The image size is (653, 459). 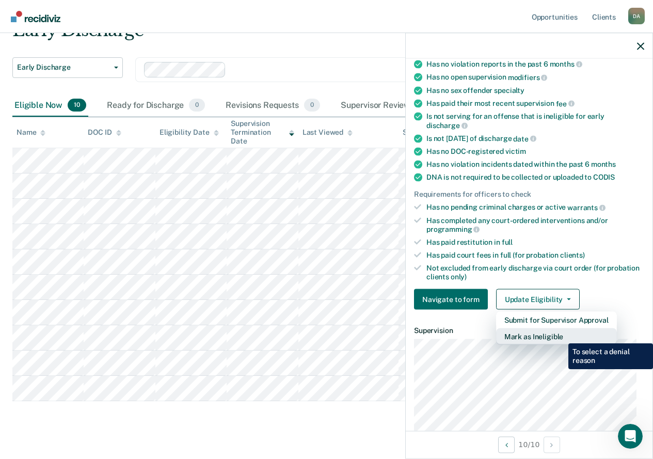 What do you see at coordinates (50, 106) in the screenshot?
I see `div: Eligible Now` at bounding box center [50, 106].